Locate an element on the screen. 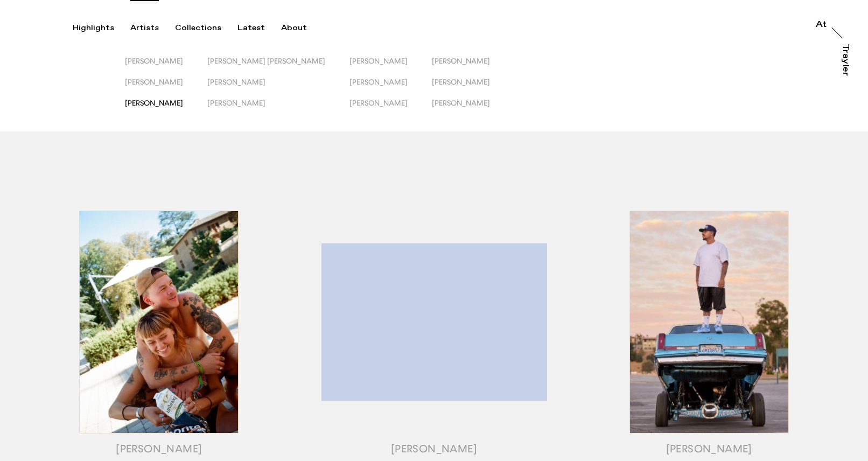  button: Latest is located at coordinates (259, 28).